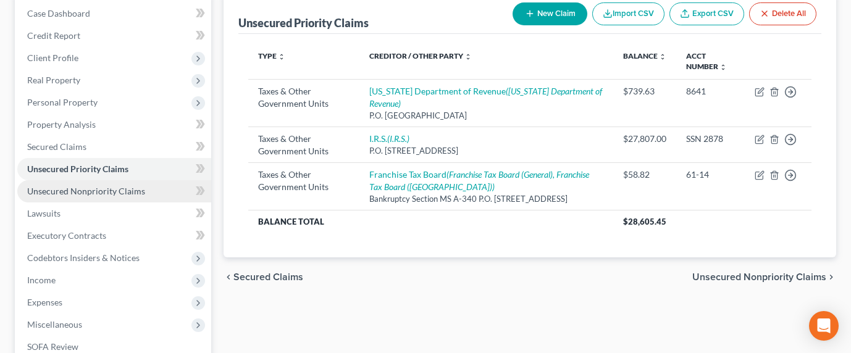 This screenshot has height=353, width=851. Describe the element at coordinates (67, 235) in the screenshot. I see `span: Executory Contracts` at that location.